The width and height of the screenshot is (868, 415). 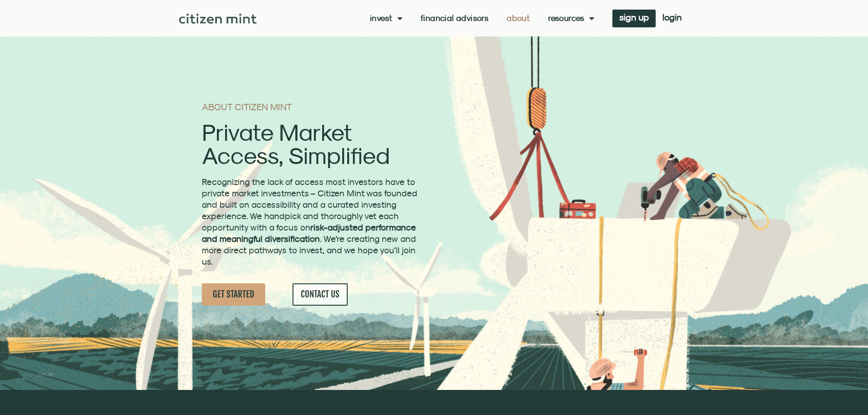 What do you see at coordinates (311, 144) in the screenshot?
I see `h2: Private Market Access, Simplified` at bounding box center [311, 144].